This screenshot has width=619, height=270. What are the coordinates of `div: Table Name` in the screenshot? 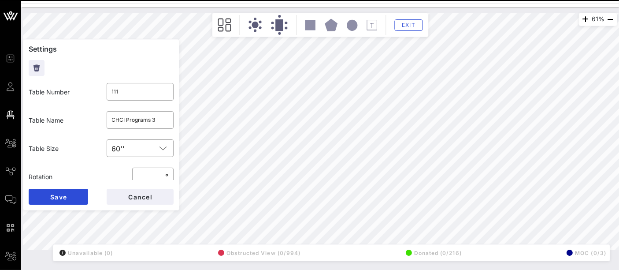 It's located at (62, 120).